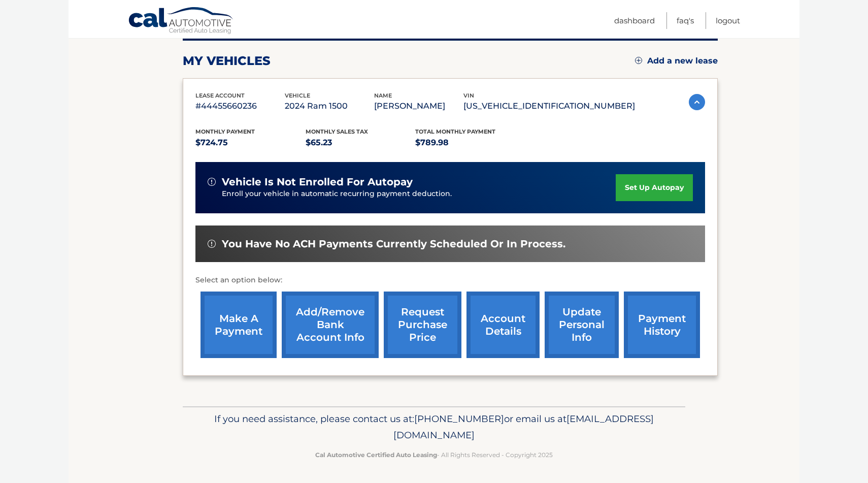  I want to click on span: Monthly Payment, so click(225, 131).